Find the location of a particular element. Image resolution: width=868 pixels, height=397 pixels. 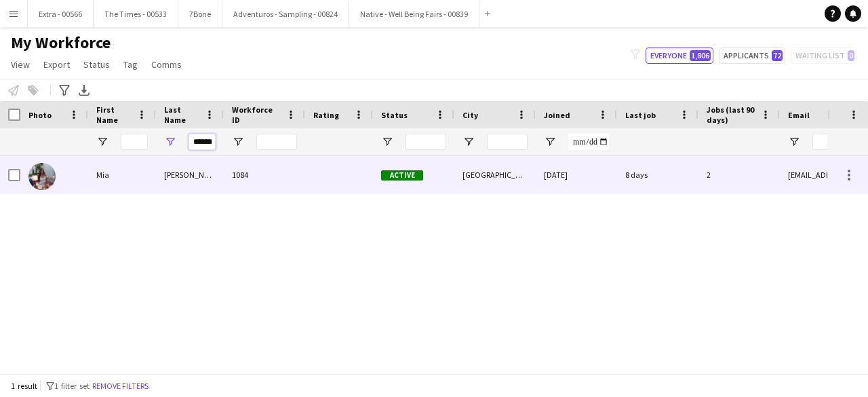

span: 1 filter set is located at coordinates (72, 386).